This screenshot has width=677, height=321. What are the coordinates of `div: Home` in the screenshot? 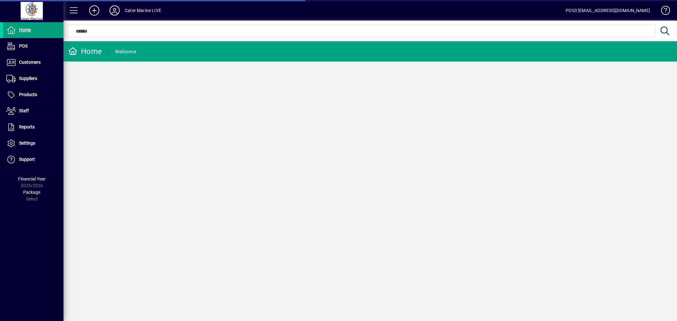 It's located at (85, 51).